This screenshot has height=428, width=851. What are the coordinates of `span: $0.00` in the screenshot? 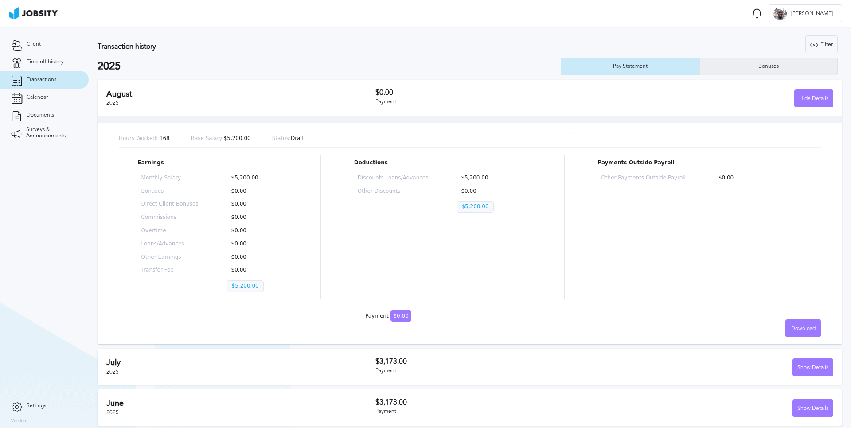 It's located at (401, 316).